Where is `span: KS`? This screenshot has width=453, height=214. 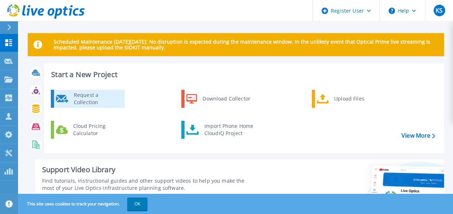 span: KS is located at coordinates (439, 10).